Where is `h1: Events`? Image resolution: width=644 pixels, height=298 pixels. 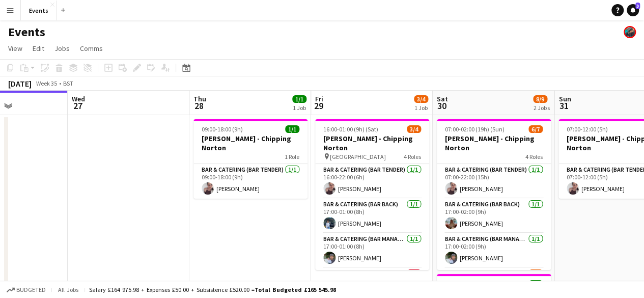 h1: Events is located at coordinates (27, 32).